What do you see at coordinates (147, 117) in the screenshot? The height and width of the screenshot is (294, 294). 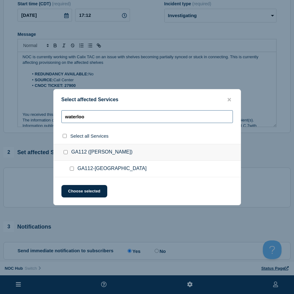 I see `input: Search` at bounding box center [147, 117].